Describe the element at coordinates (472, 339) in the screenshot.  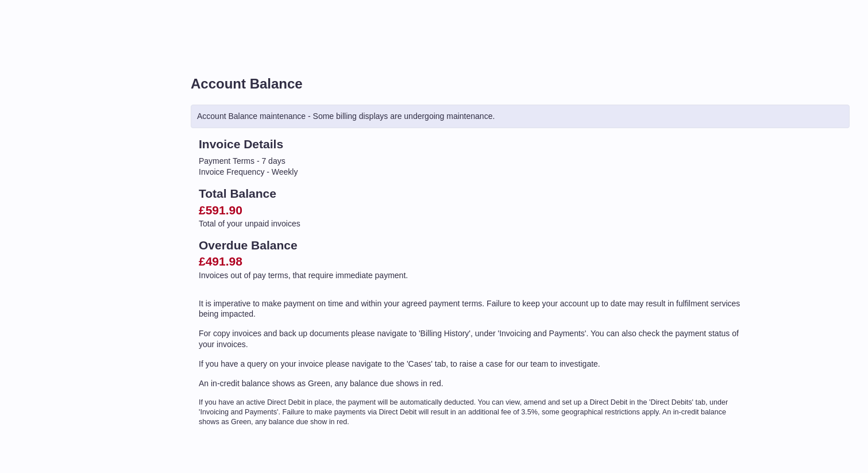
I see `p: For copy invoices and back up documents please navigate to 'Billing History', under 'Invoicing an...` at that location.